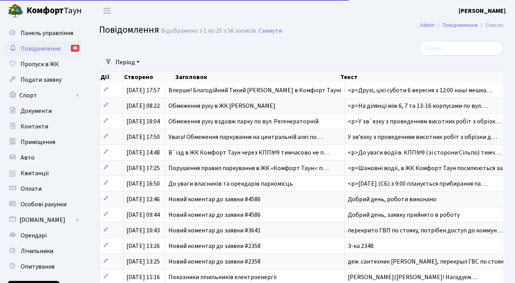 This screenshot has width=515, height=283. What do you see at coordinates (418, 106) in the screenshot?
I see `span: <p>На ділянці між 6, 7 та 13-16 корпусами по вул.…` at bounding box center [418, 106].